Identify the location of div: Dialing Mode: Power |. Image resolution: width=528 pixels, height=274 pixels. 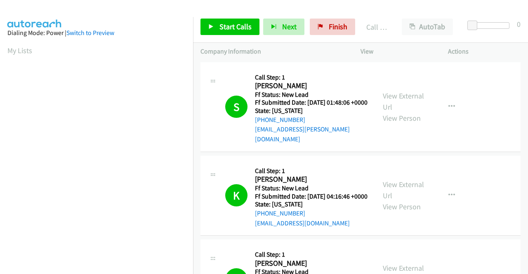
(96, 33).